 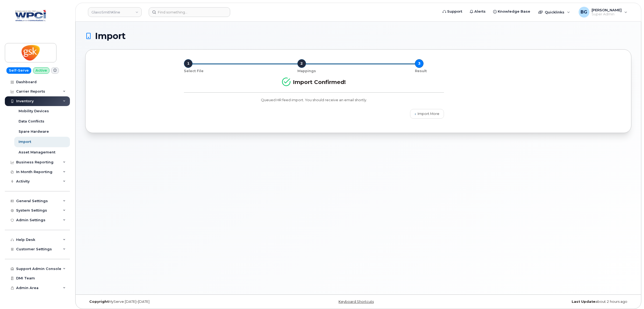 I want to click on p: Queued HR feed import. You should receive an email shortly., so click(x=314, y=100).